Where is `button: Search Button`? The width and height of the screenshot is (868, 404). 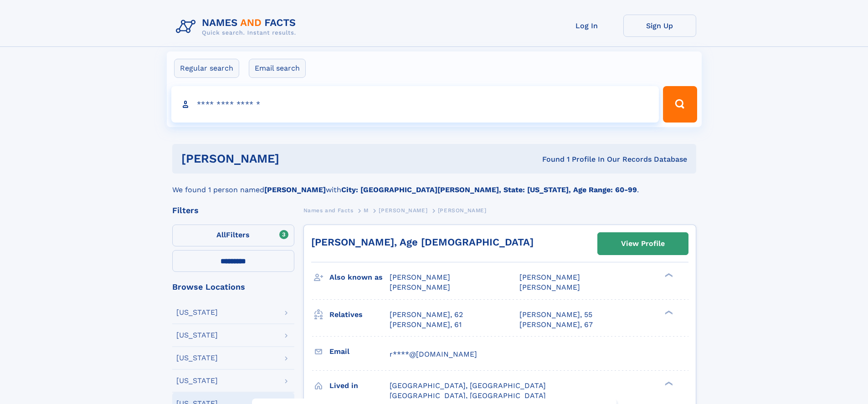 button: Search Button is located at coordinates (680, 105).